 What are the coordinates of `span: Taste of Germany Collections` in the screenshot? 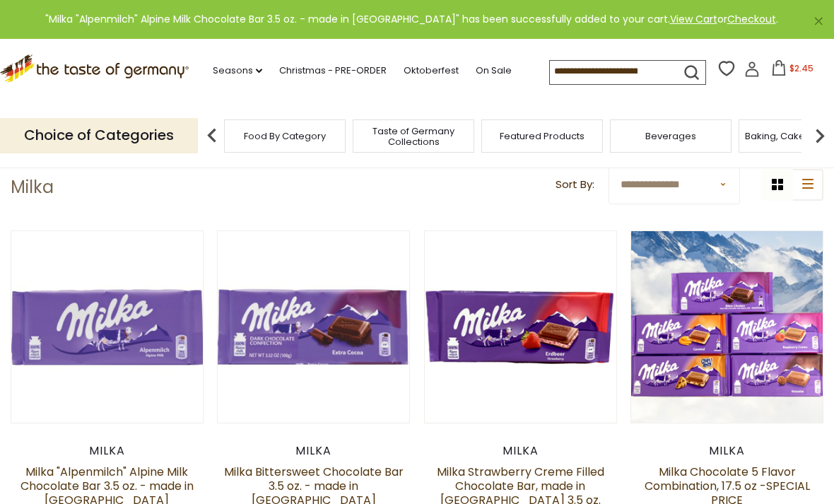 It's located at (413, 136).